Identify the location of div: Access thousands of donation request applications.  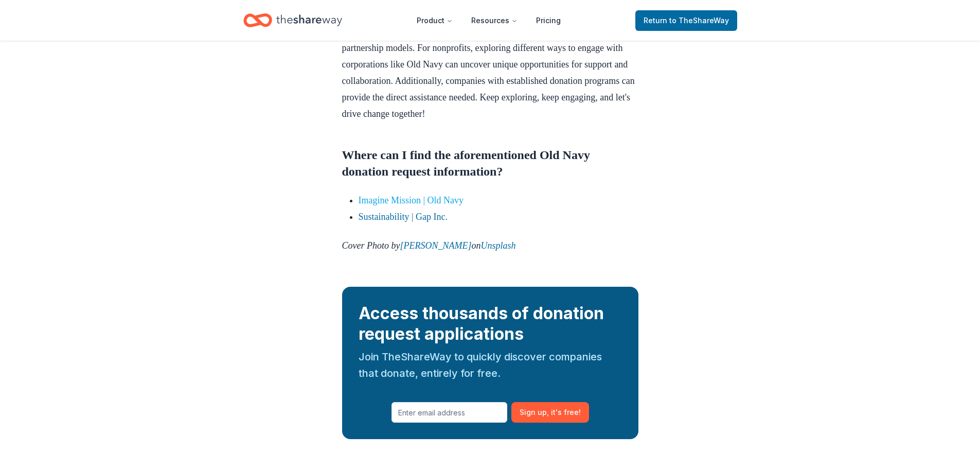
(490, 324).